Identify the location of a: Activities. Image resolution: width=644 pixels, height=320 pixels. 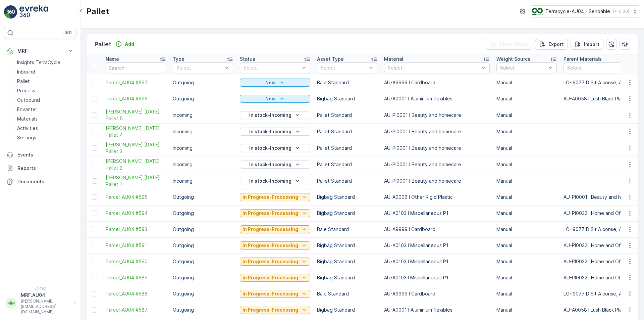
(45, 128).